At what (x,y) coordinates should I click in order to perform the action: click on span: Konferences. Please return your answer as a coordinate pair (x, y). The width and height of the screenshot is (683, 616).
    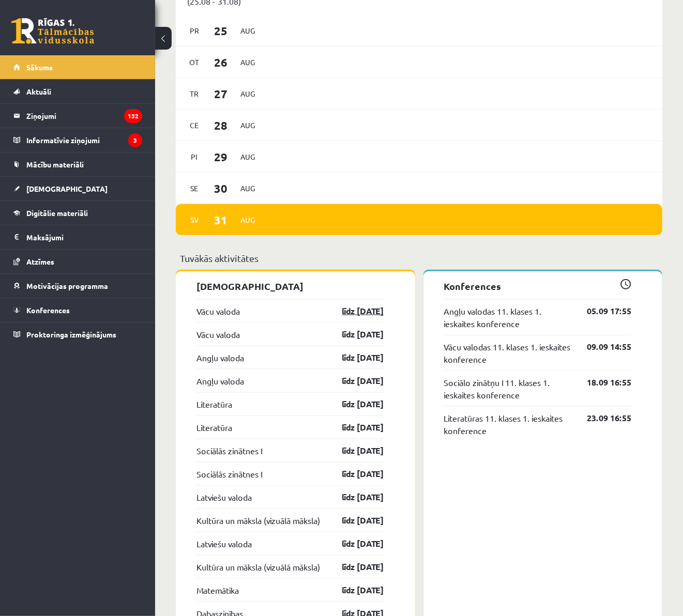
    Looking at the image, I should click on (48, 310).